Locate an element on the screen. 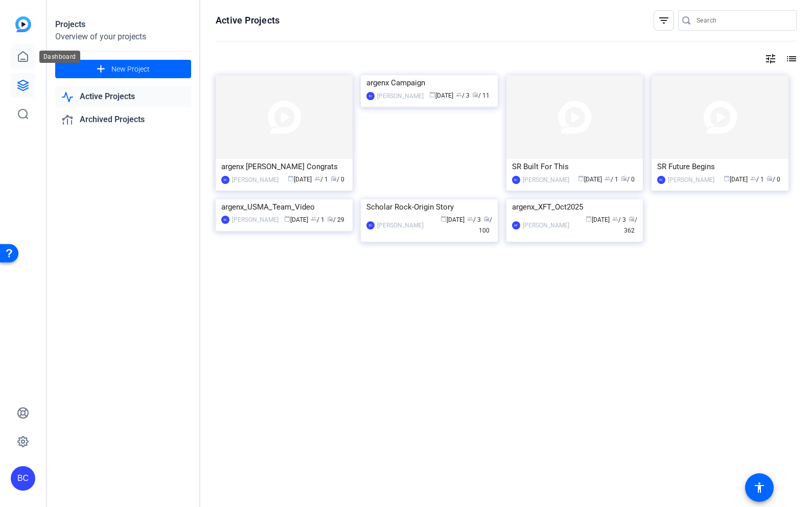 This screenshot has width=812, height=507. div: SR Future Begins is located at coordinates (720, 167).